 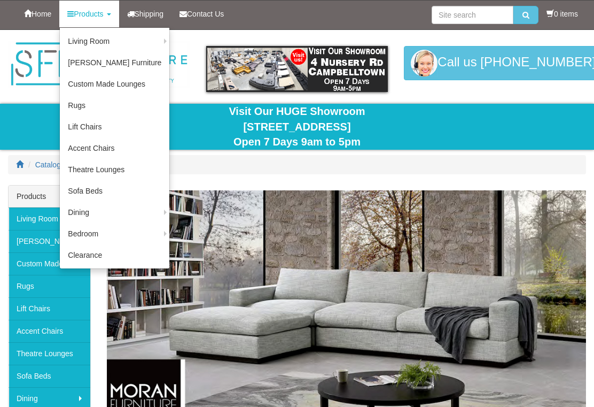 What do you see at coordinates (297, 69) in the screenshot?
I see `img: showroom.gif` at bounding box center [297, 69].